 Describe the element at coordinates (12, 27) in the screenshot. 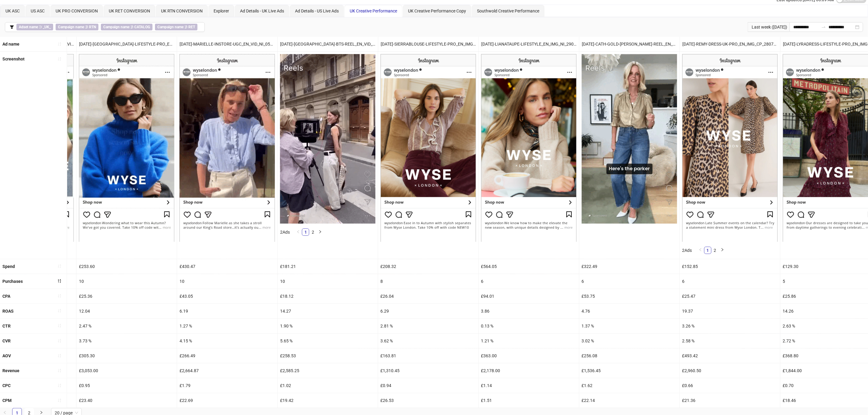

I see `span: filter` at that location.